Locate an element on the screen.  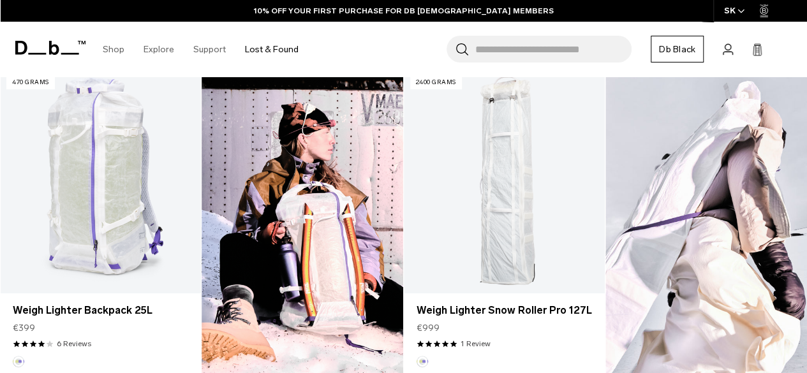
a: Explore is located at coordinates (159, 49).